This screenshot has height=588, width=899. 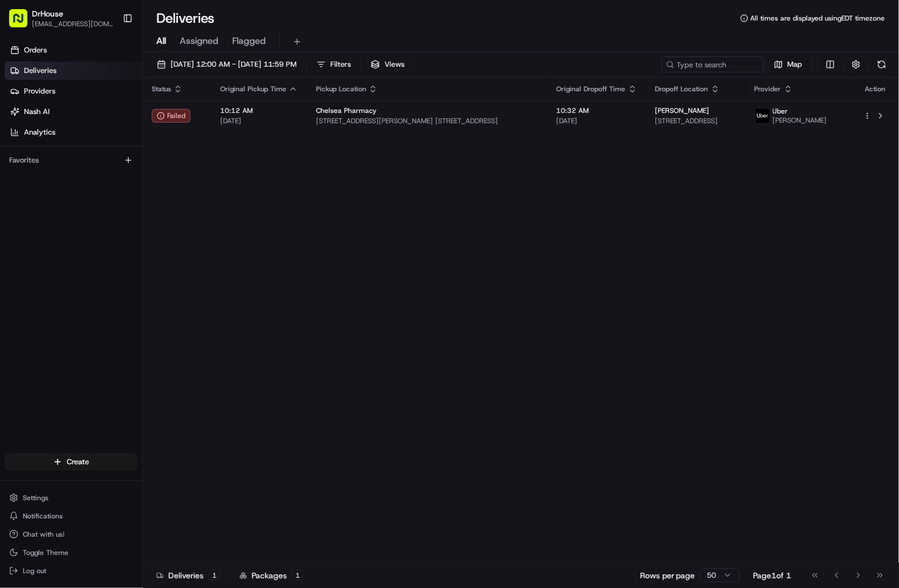 I want to click on span: 10:32 AM, so click(x=597, y=111).